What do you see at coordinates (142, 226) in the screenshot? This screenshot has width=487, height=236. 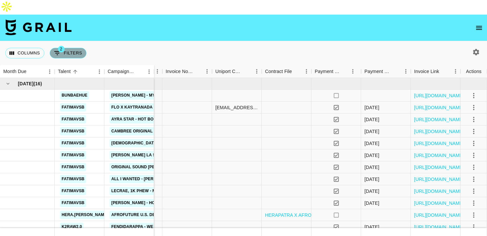 I see `a: FendiDaRappa - We Outside` at bounding box center [142, 226].